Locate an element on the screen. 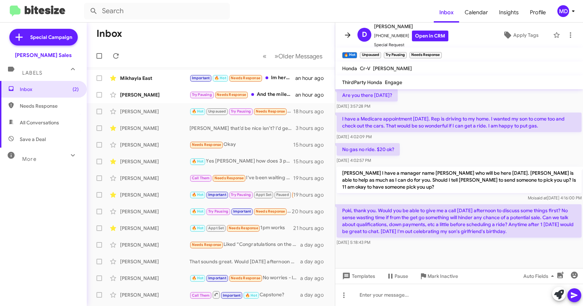  span: Honda is located at coordinates (350, 68).